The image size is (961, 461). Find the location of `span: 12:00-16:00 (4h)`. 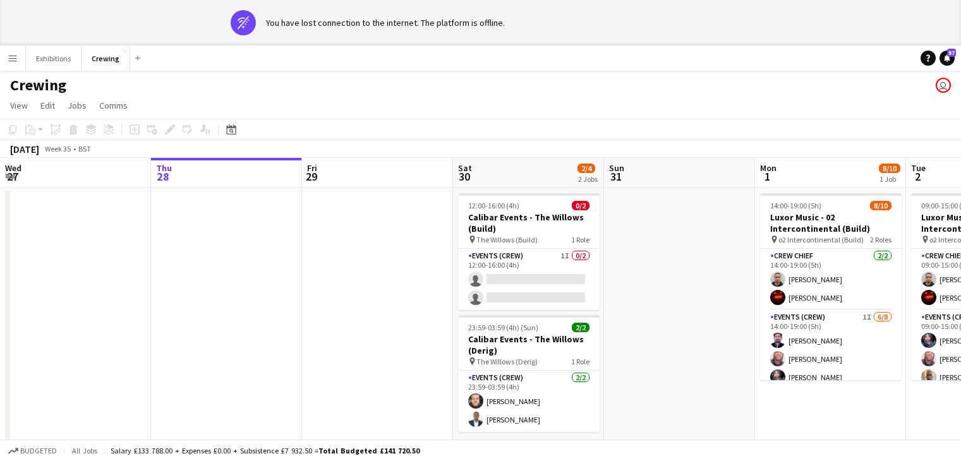

span: 12:00-16:00 (4h) is located at coordinates (494, 205).